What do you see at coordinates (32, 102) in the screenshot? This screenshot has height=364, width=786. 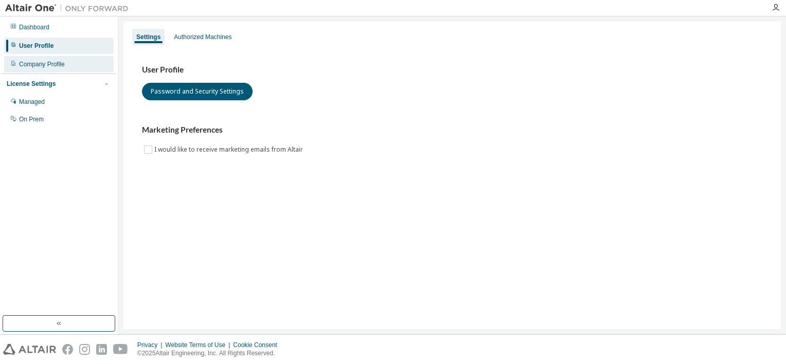 I see `div: Managed` at bounding box center [32, 102].